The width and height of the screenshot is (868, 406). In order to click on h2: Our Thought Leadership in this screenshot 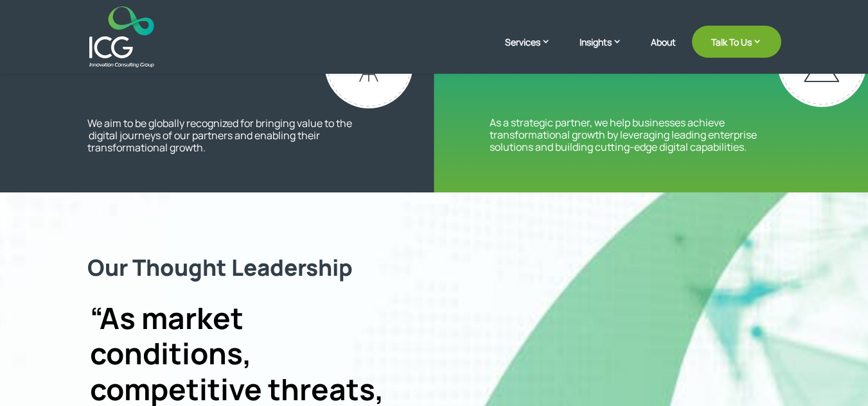, I will do `click(434, 270)`.